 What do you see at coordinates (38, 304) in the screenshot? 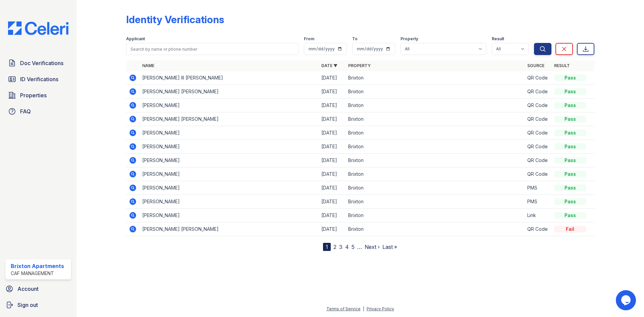
I see `button: Sign out` at bounding box center [38, 304].